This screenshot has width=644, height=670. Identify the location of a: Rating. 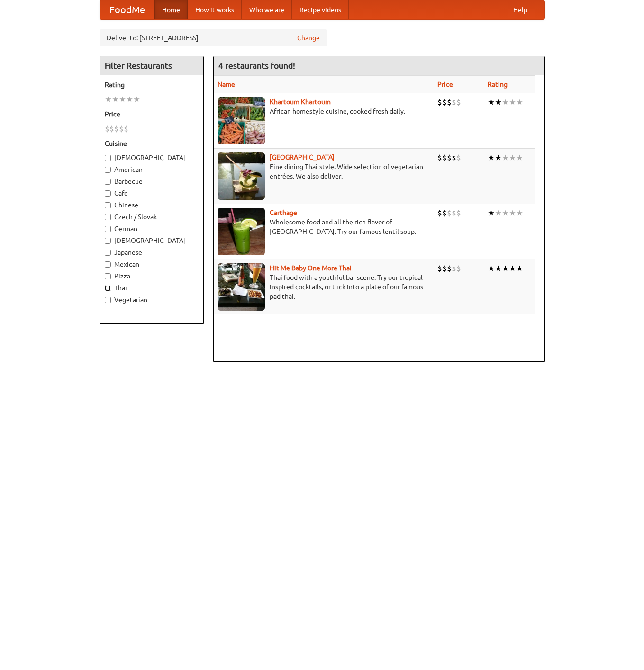
(498, 84).